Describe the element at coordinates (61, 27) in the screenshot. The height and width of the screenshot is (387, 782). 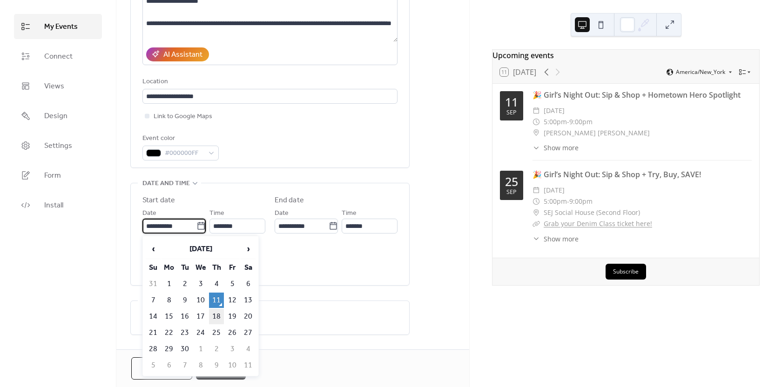
I see `span: My Events` at that location.